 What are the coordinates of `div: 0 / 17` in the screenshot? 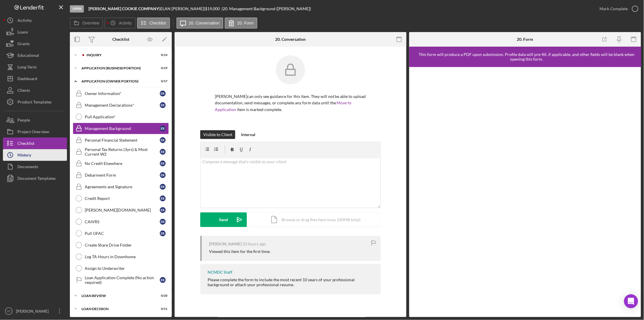 It's located at (162, 82).